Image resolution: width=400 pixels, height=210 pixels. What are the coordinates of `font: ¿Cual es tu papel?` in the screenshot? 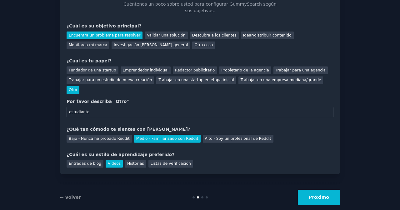 It's located at (89, 61).